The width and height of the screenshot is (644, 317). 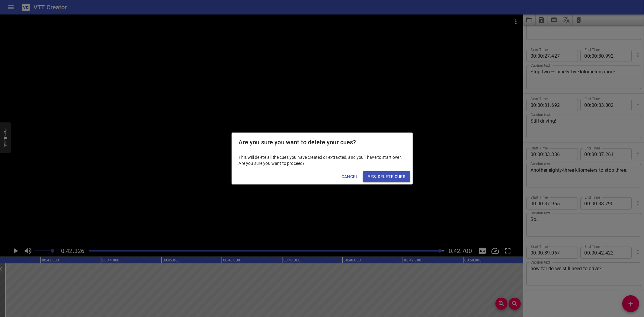 I want to click on span: Cancel, so click(x=350, y=177).